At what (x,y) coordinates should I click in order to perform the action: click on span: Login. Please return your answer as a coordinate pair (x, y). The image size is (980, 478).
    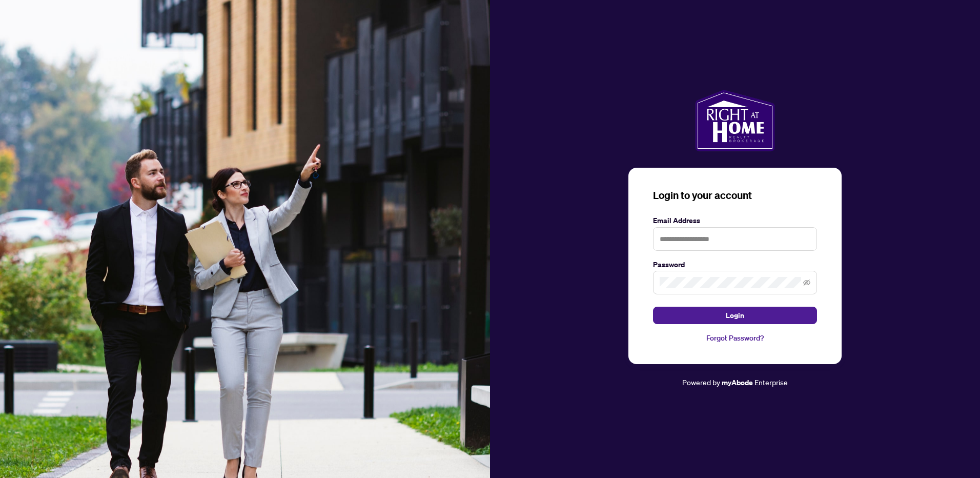
    Looking at the image, I should click on (735, 316).